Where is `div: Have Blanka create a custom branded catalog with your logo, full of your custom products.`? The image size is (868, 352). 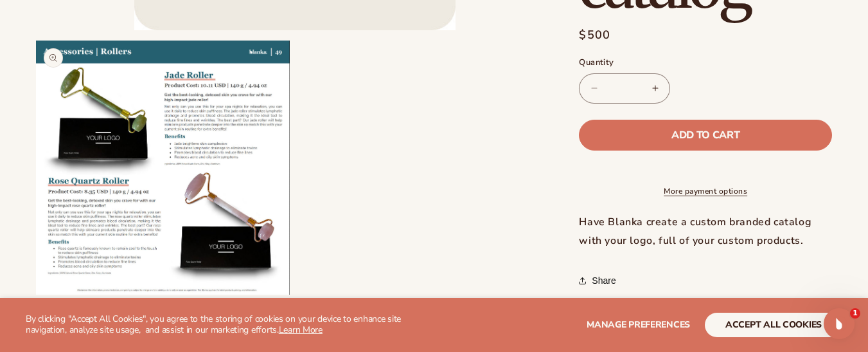 div: Have Blanka create a custom branded catalog with your logo, full of your custom products. is located at coordinates (706, 231).